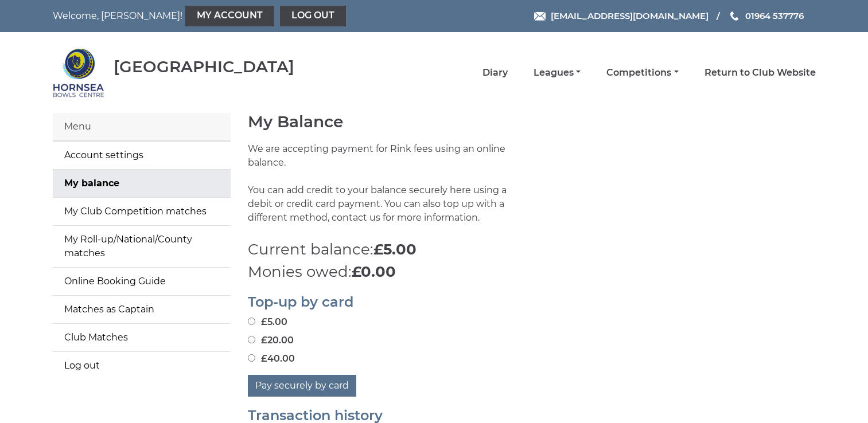 The image size is (868, 423). What do you see at coordinates (734, 16) in the screenshot?
I see `img: Phone us` at bounding box center [734, 16].